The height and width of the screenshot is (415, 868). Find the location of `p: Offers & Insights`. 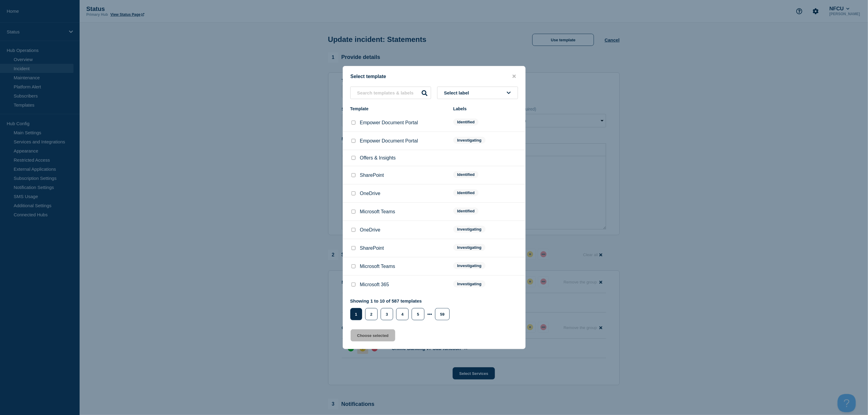

p: Offers & Insights is located at coordinates (378, 158).